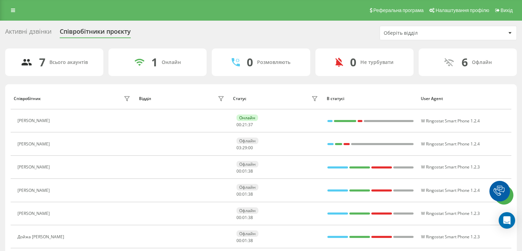 The image size is (522, 251). Describe the element at coordinates (145, 99) in the screenshot. I see `div: Відділ` at that location.